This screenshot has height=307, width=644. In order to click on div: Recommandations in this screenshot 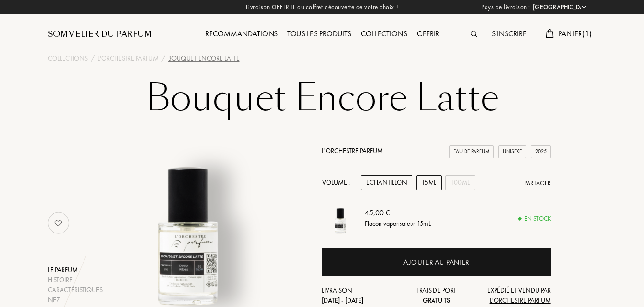, I will do `click(241, 35)`.